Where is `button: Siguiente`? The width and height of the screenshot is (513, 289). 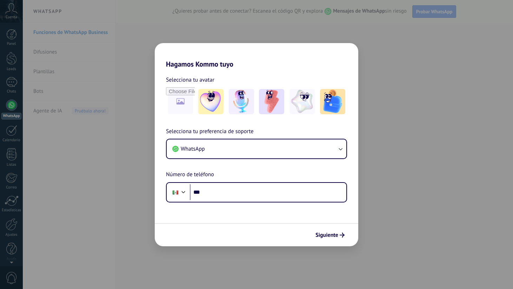 button: Siguiente is located at coordinates (330, 235).